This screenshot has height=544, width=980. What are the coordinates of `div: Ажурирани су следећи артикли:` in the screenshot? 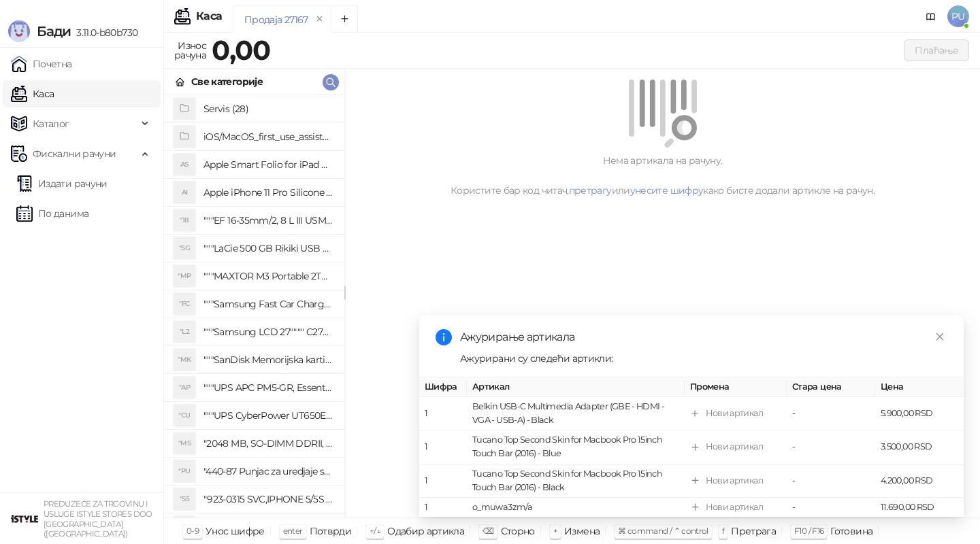 It's located at (703, 359).